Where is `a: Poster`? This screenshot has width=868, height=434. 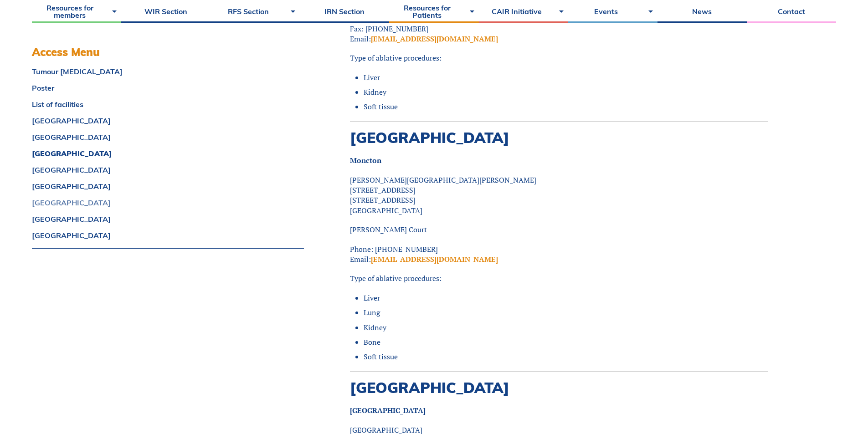
a: Poster is located at coordinates (167, 88).